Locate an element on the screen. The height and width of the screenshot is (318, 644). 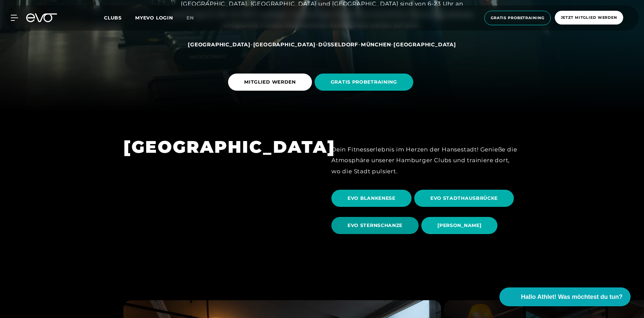
span: Hallo Athlet! Was möchtest du tun? is located at coordinates (572, 297).